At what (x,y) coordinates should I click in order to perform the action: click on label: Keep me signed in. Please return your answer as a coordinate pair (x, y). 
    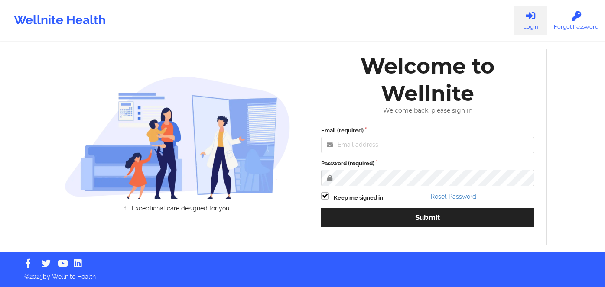
    Looking at the image, I should click on (358, 198).